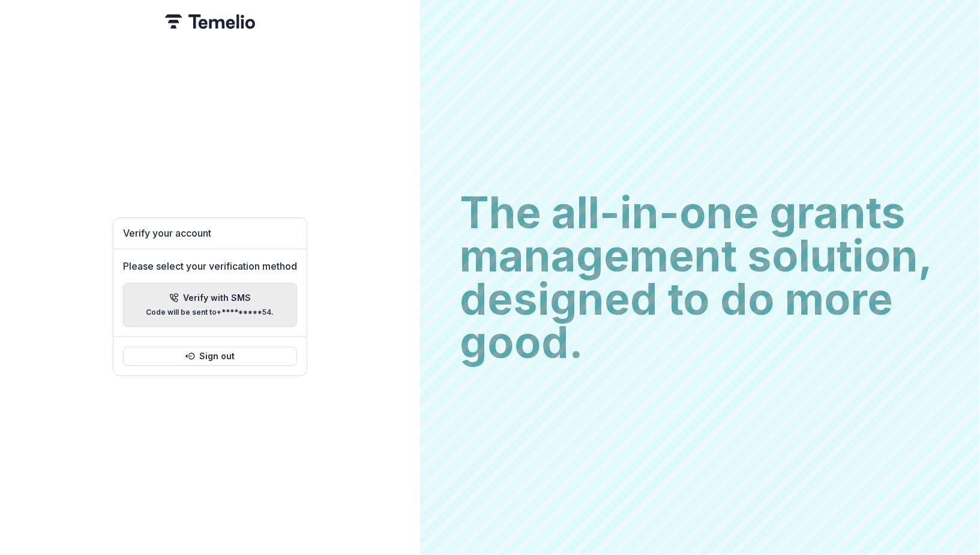 This screenshot has height=555, width=980. What do you see at coordinates (210, 356) in the screenshot?
I see `button: Sign out` at bounding box center [210, 356].